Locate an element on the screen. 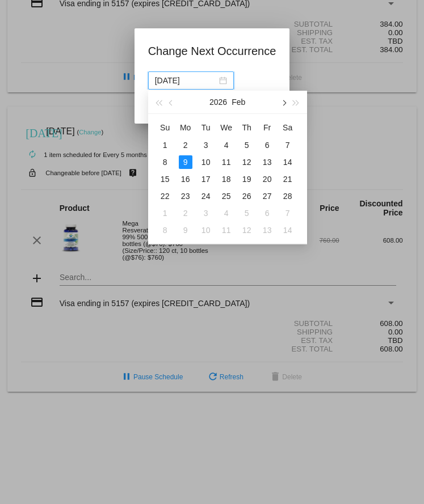 The height and width of the screenshot is (504, 424). td: 3/6/2026 is located at coordinates (268, 213).